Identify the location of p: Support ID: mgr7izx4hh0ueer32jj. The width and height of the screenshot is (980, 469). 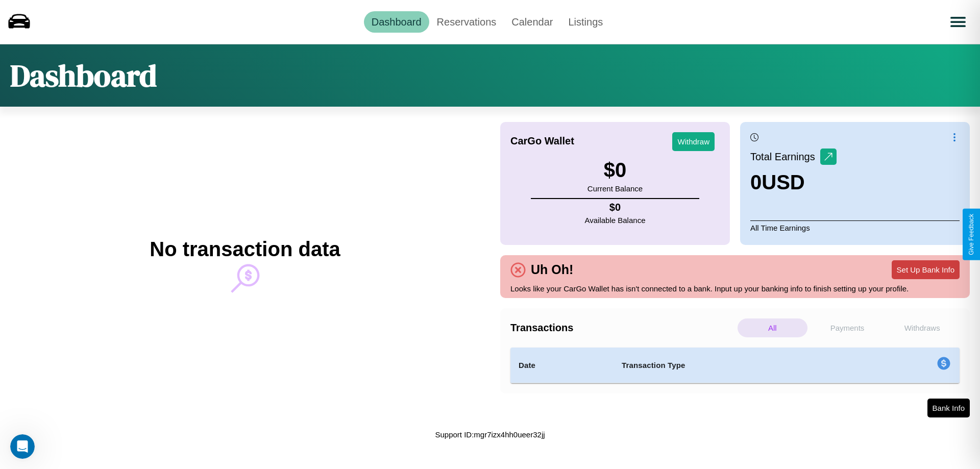
(489, 435).